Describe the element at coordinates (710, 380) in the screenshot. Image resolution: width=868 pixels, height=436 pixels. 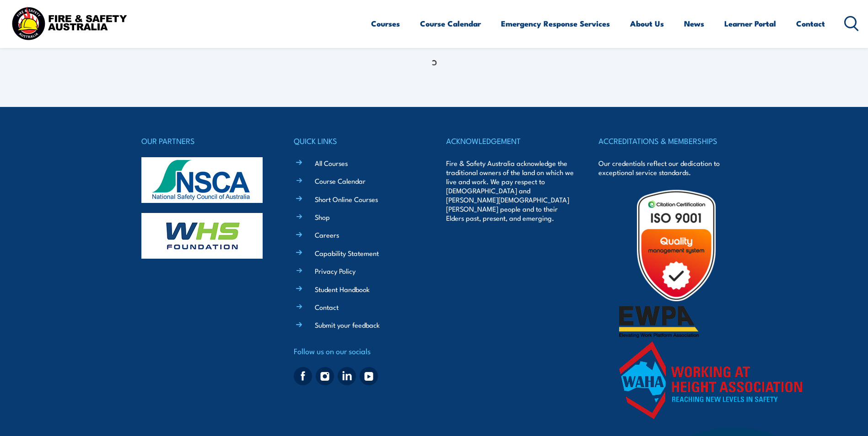
I see `img: WAHA Working at height association – view FSAs working at height courses` at that location.